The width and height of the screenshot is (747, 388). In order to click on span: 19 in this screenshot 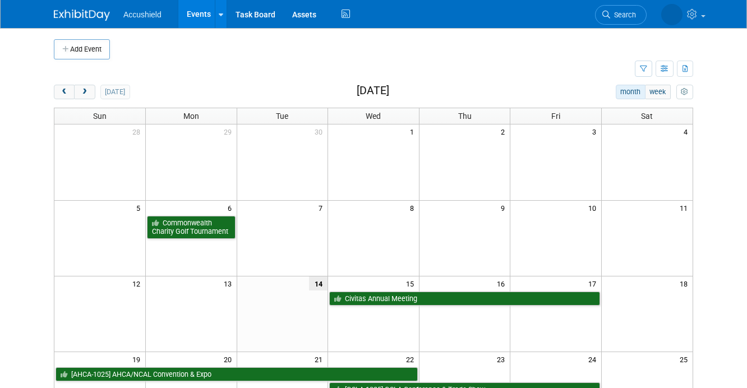, I will do `click(138, 359)`.